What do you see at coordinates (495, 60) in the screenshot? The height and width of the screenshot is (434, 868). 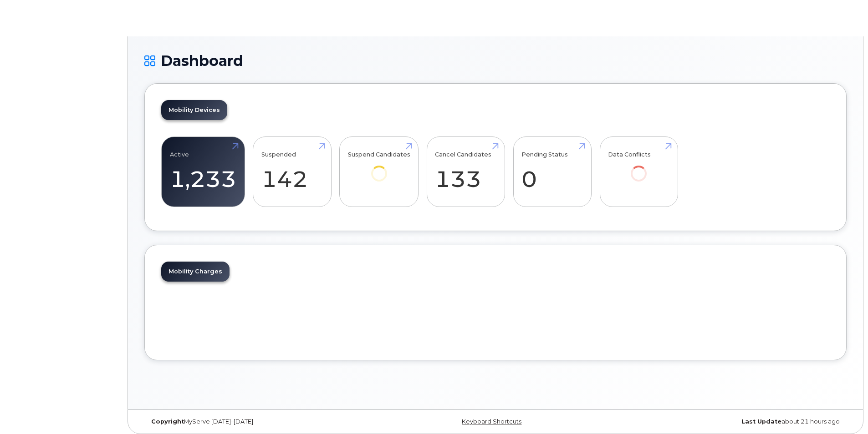 I see `h1: Dashboard` at bounding box center [495, 60].